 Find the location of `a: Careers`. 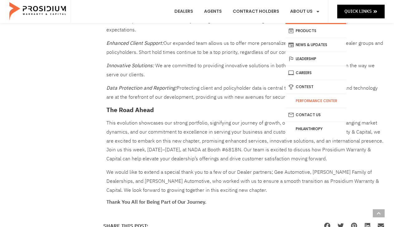

a: Careers is located at coordinates (316, 73).